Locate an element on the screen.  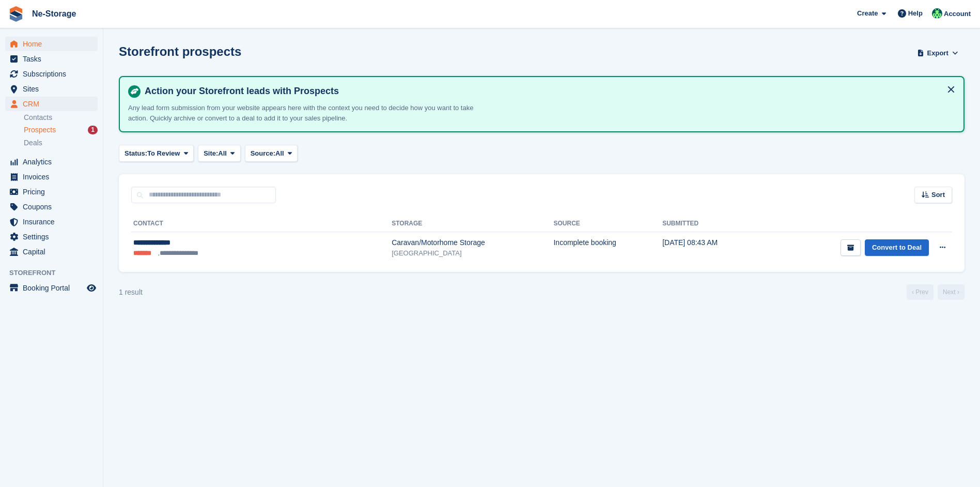
th: Contact is located at coordinates (261, 224).